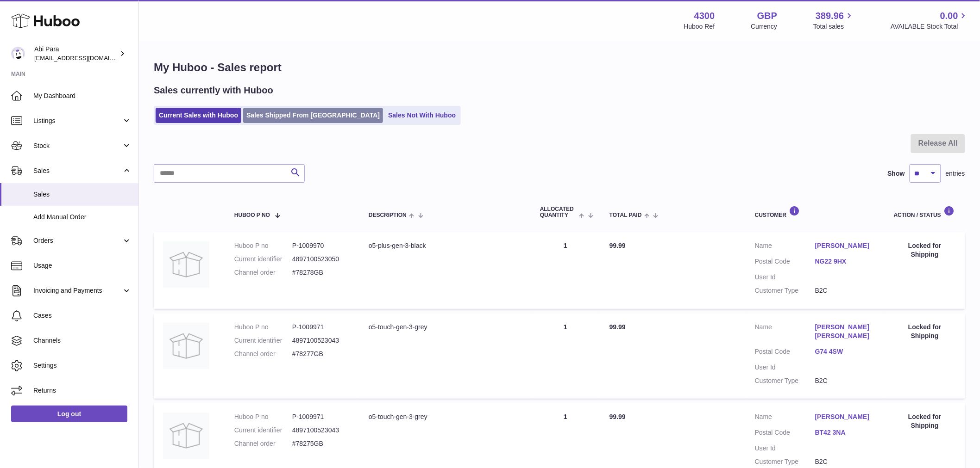  I want to click on dd: #78277GB, so click(321, 354).